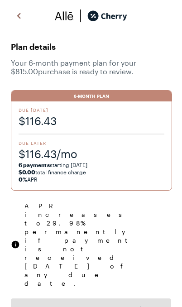 The image size is (182, 307). Describe the element at coordinates (91, 143) in the screenshot. I see `span: Due Later` at that location.